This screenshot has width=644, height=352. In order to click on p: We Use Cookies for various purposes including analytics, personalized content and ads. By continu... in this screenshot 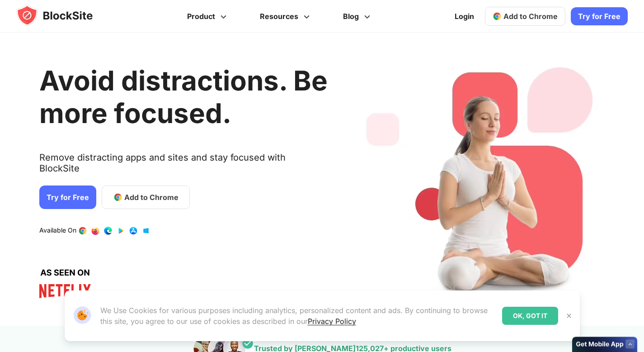, I will do `click(297, 316)`.